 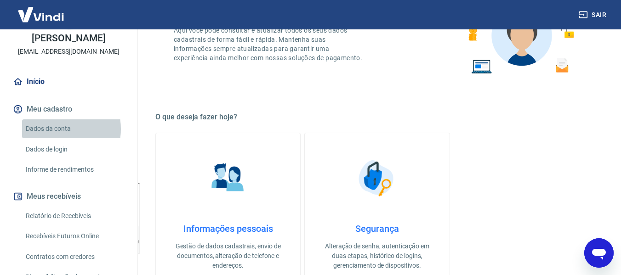 What do you see at coordinates (269, 44) in the screenshot?
I see `p: Aqui você pode consultar e atualizar todos os seus dados cadastrais de forma fácil e rápida. Mant...` at bounding box center [269, 44].